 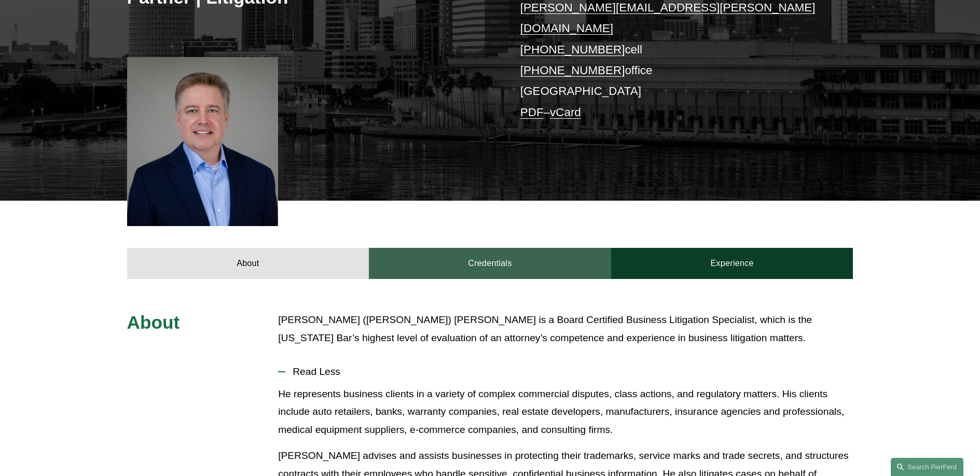 What do you see at coordinates (566, 112) in the screenshot?
I see `a: vCard` at bounding box center [566, 112].